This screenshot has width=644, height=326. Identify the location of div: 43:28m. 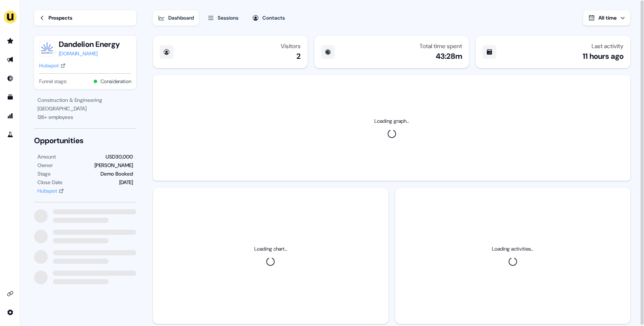
(449, 56).